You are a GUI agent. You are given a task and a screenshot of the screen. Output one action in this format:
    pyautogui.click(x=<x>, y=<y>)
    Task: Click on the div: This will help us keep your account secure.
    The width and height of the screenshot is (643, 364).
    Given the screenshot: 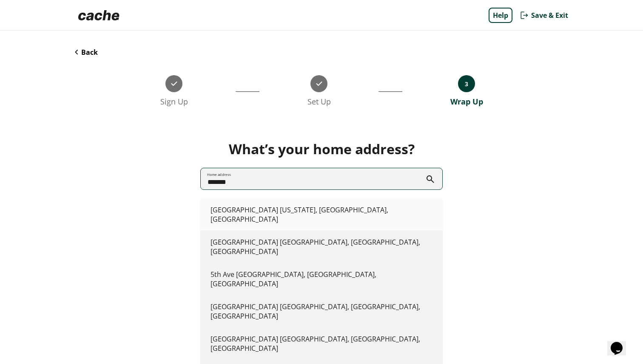 What is the action you would take?
    pyautogui.click(x=322, y=216)
    